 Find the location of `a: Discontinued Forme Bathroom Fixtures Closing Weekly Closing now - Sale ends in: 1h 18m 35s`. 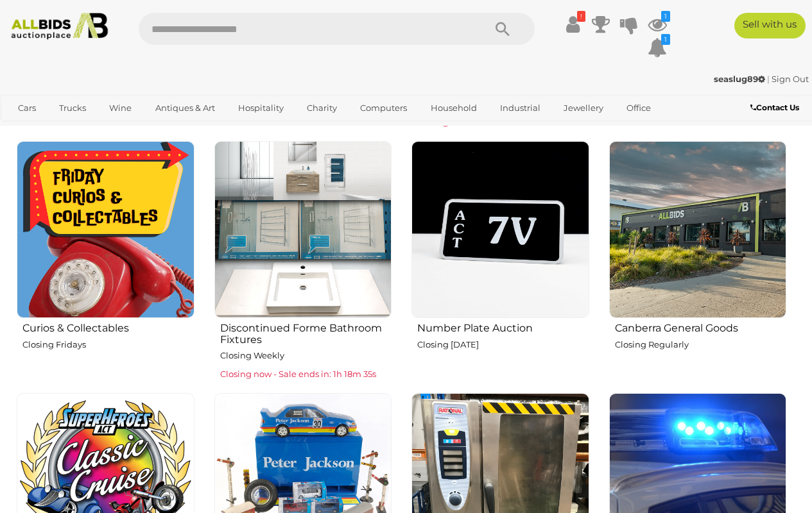

a: Discontinued Forme Bathroom Fixtures Closing Weekly Closing now - Sale ends in: 1h 18m 35s is located at coordinates (303, 262).